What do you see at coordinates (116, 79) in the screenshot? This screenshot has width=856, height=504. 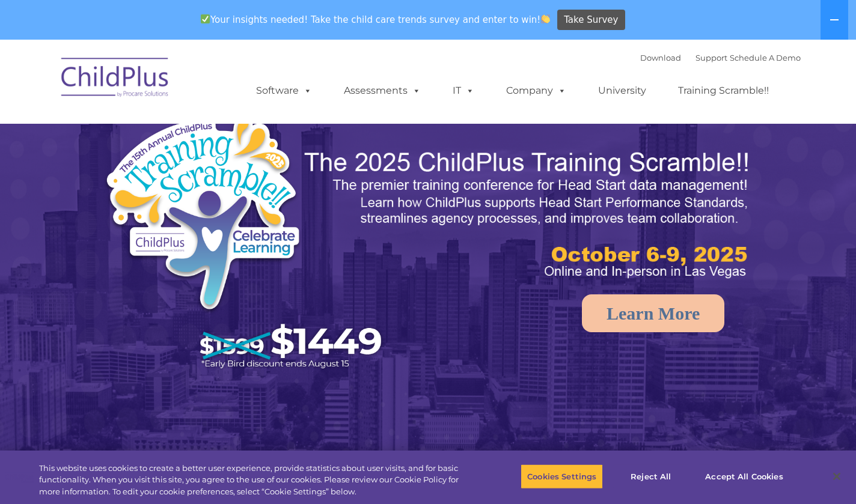 I see `img: ChildPlus by Procare Solutions` at bounding box center [116, 79].